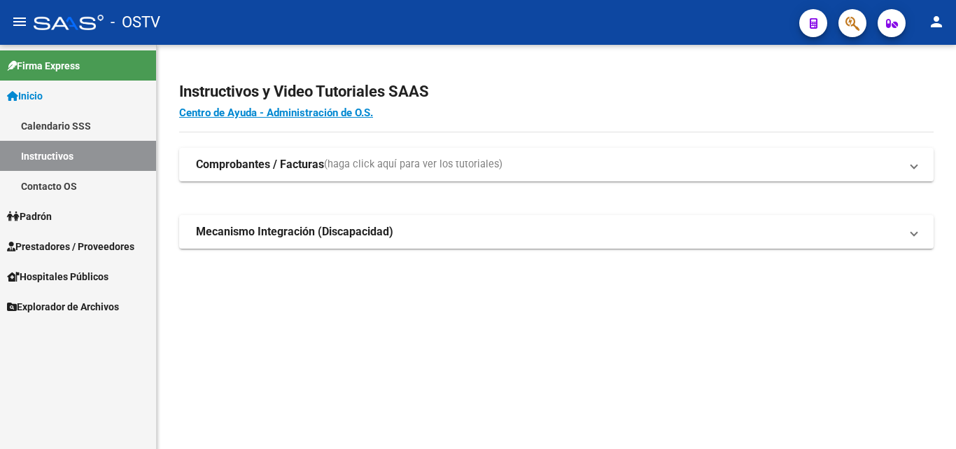 The image size is (956, 449). Describe the element at coordinates (135, 22) in the screenshot. I see `span: - OSTV` at that location.